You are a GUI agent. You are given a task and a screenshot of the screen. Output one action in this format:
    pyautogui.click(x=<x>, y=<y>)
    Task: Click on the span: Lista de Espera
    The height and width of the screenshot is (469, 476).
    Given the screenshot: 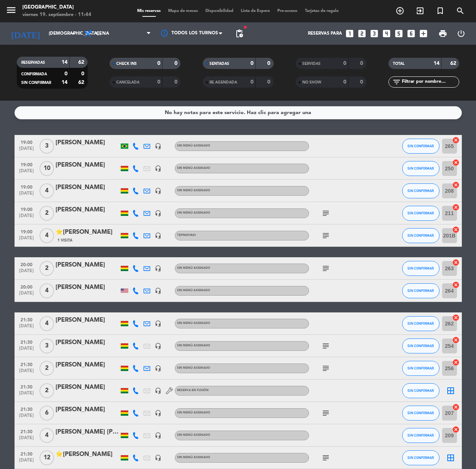 What is the action you would take?
    pyautogui.click(x=255, y=11)
    